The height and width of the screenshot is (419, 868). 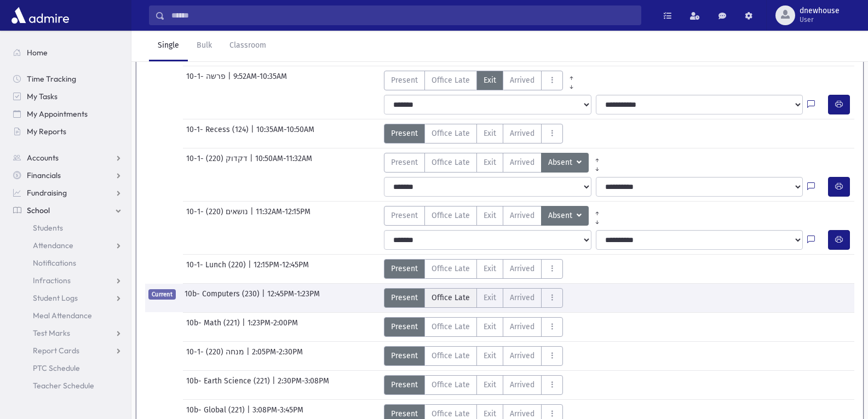 What do you see at coordinates (303, 385) in the screenshot?
I see `span: 2:30PM-3:08PM` at bounding box center [303, 385].